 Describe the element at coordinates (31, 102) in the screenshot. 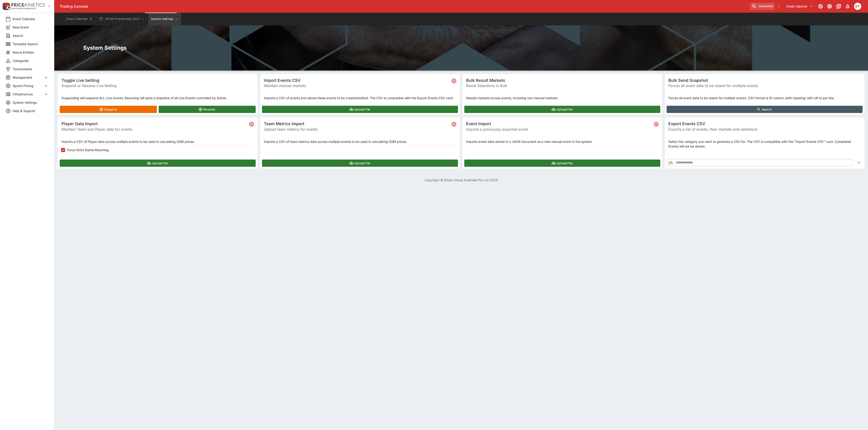

I see `span: System Settings` at that location.